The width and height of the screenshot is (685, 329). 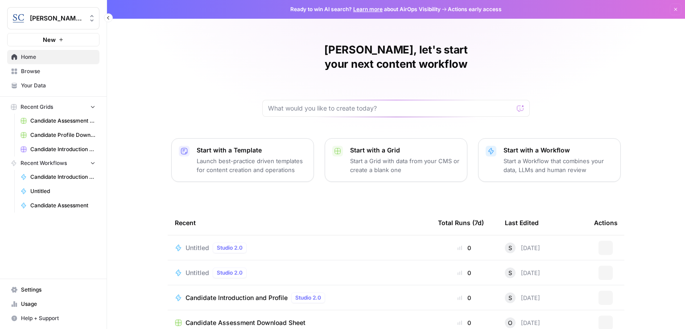 What do you see at coordinates (53, 290) in the screenshot?
I see `a: Settings` at bounding box center [53, 290].